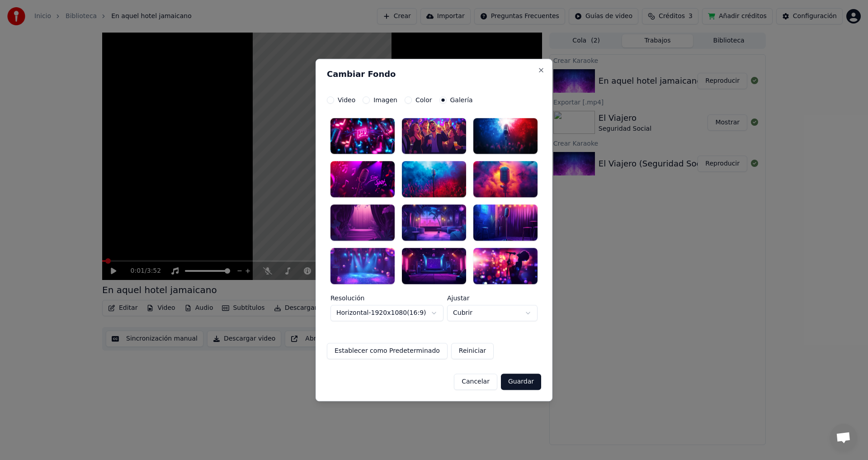 This screenshot has height=460, width=868. I want to click on label: Color, so click(423, 100).